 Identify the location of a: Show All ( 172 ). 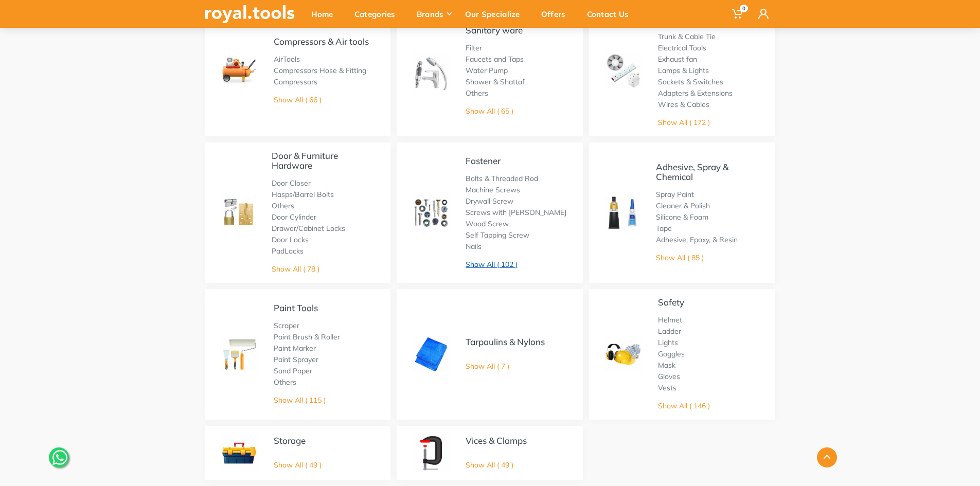
(684, 122).